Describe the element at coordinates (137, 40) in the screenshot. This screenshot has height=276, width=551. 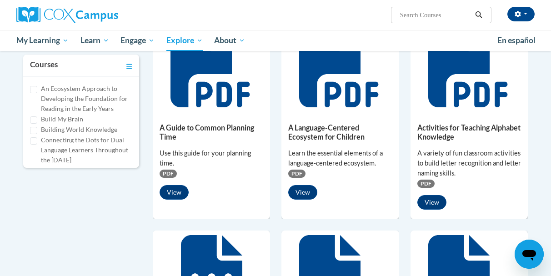
I see `span: Engage` at that location.